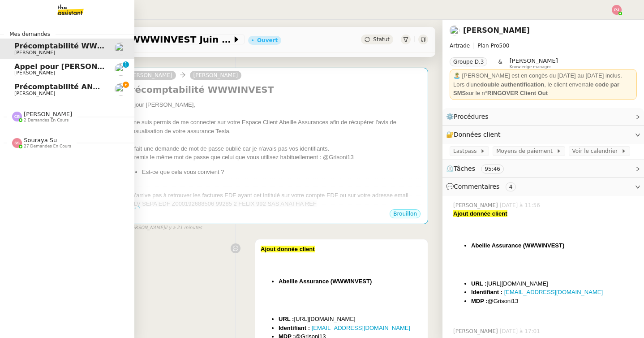 The image size is (644, 338). Describe the element at coordinates (554, 301) in the screenshot. I see `li: @Grisoni13` at that location.